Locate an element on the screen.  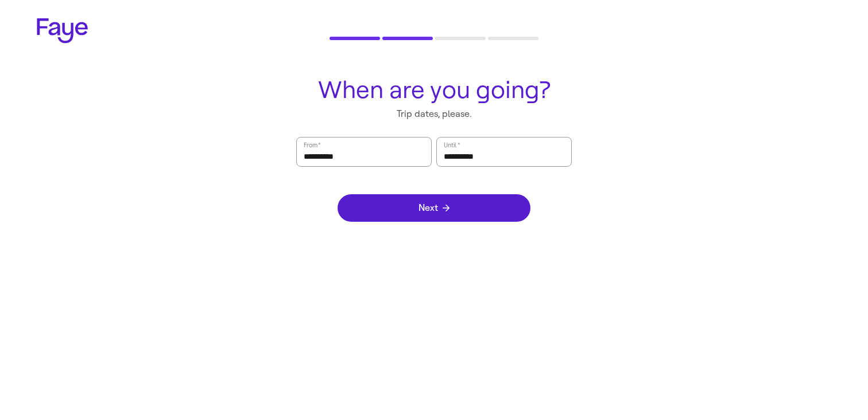
label: Until is located at coordinates (452, 145).